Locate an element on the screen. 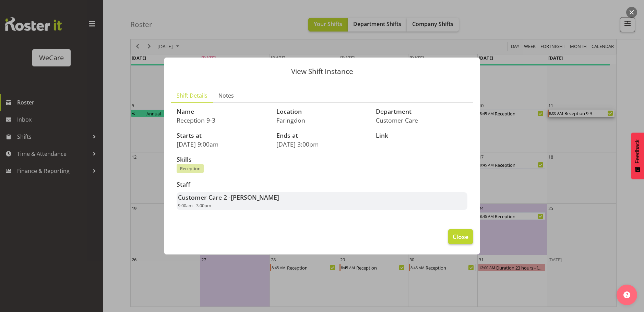  h3: Link is located at coordinates (422, 136).